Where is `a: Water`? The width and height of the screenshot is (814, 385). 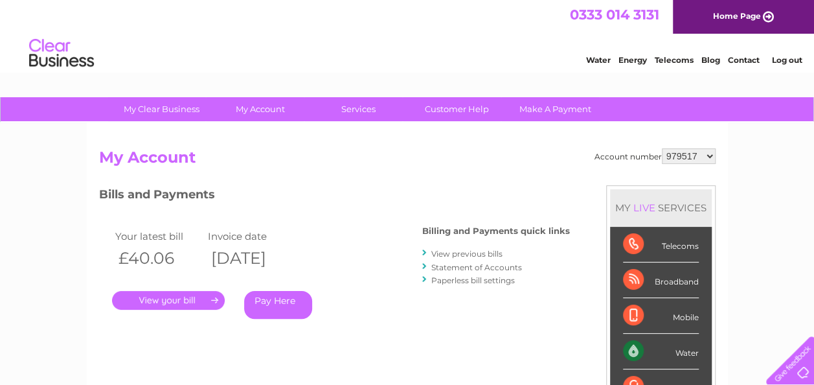 a: Water is located at coordinates (598, 60).